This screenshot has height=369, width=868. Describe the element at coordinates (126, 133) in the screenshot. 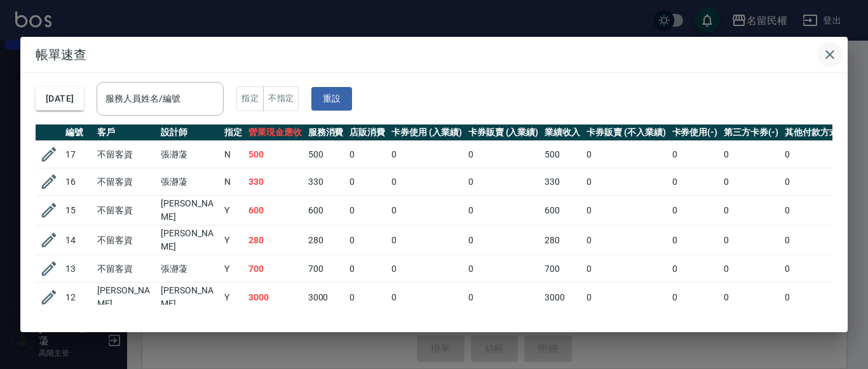

I see `th: 客戶` at that location.